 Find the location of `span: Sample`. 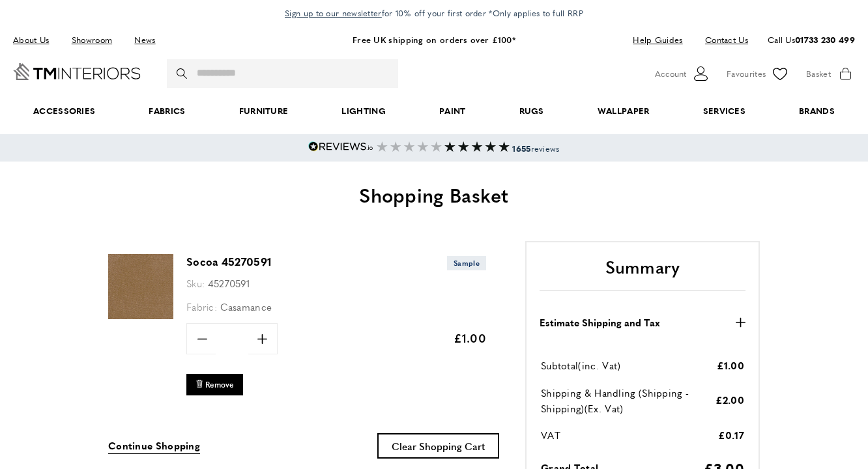

span: Sample is located at coordinates (466, 263).